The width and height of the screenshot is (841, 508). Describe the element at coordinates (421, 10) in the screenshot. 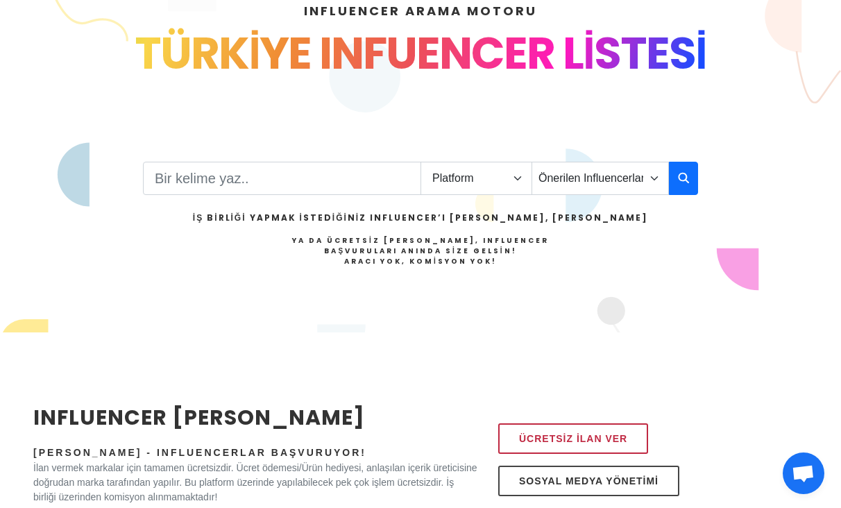

I see `h4: INFLUENCER ARAMA MOTORU` at that location.